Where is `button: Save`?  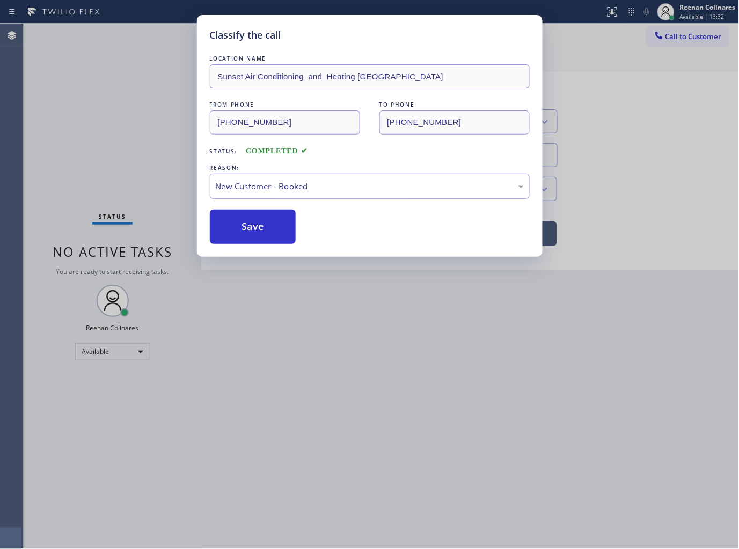
button: Save is located at coordinates (253, 227).